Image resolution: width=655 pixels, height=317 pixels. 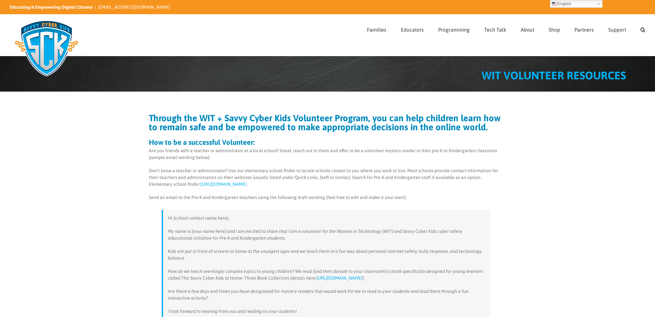 What do you see at coordinates (327, 218) in the screenshot?
I see `p: Hi (school contact name here),` at bounding box center [327, 218].